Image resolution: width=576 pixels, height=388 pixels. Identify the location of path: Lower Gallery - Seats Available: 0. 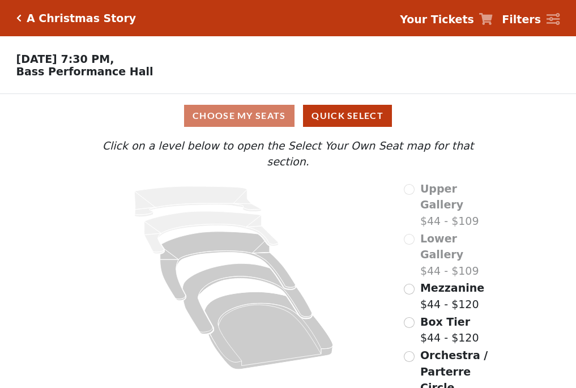
(211, 232).